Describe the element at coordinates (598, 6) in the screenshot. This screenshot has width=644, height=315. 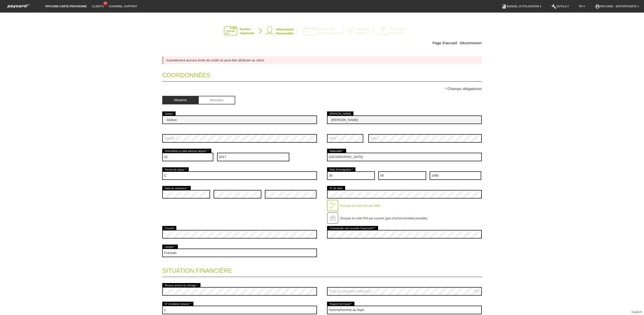
I see `i: account_circle` at that location.